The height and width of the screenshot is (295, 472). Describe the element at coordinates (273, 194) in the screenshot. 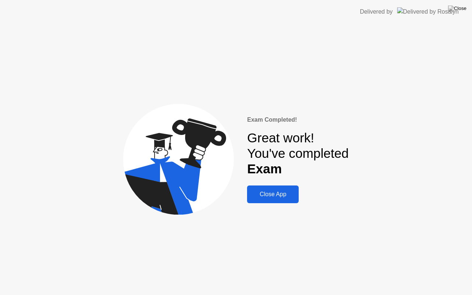

I see `div: Close App` at that location.